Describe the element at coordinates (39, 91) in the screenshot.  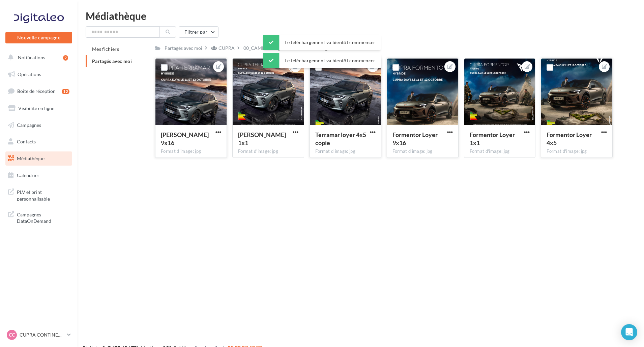
I see `a: Boîte de réception12` at that location.